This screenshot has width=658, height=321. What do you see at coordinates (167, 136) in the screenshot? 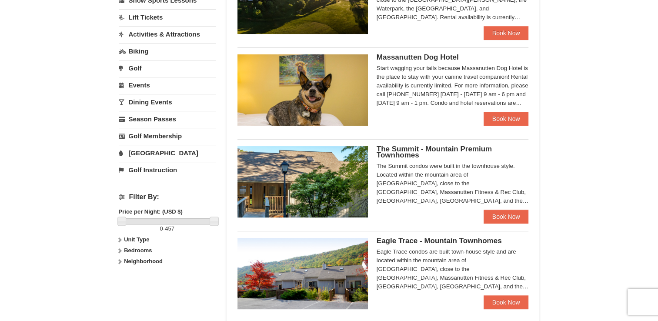
I see `a: Golf Membership` at bounding box center [167, 136].